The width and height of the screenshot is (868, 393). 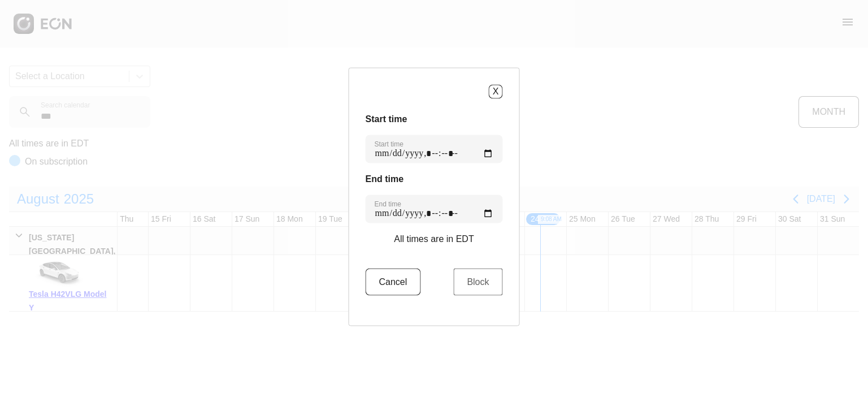 What do you see at coordinates (434, 118) in the screenshot?
I see `h3: Start time` at bounding box center [434, 118].